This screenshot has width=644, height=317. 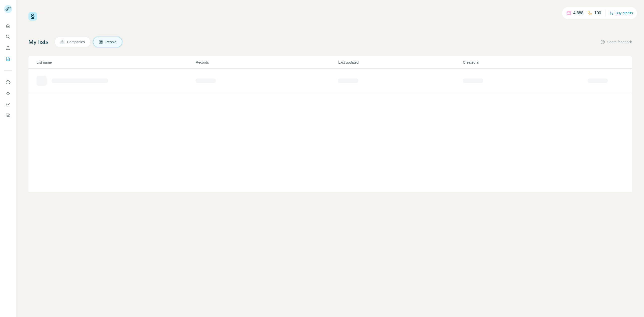 I want to click on p: List name, so click(x=116, y=62).